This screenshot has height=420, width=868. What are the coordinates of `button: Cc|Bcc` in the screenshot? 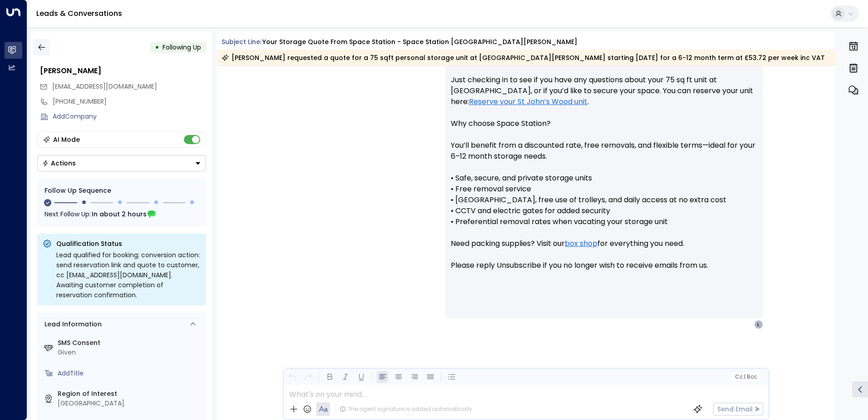 It's located at (745, 377).